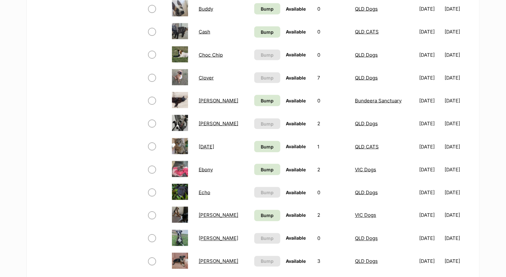 This screenshot has width=506, height=277. I want to click on a: Echo, so click(205, 192).